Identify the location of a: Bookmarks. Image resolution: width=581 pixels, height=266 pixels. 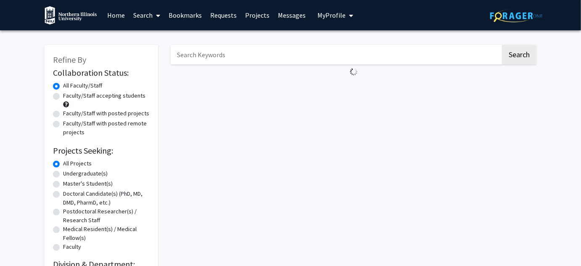
(185, 15).